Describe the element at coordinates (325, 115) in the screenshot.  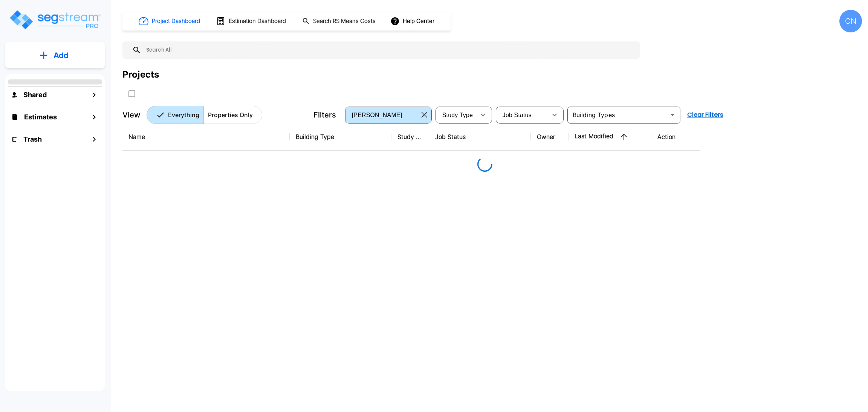
I see `p: Filters` at that location.